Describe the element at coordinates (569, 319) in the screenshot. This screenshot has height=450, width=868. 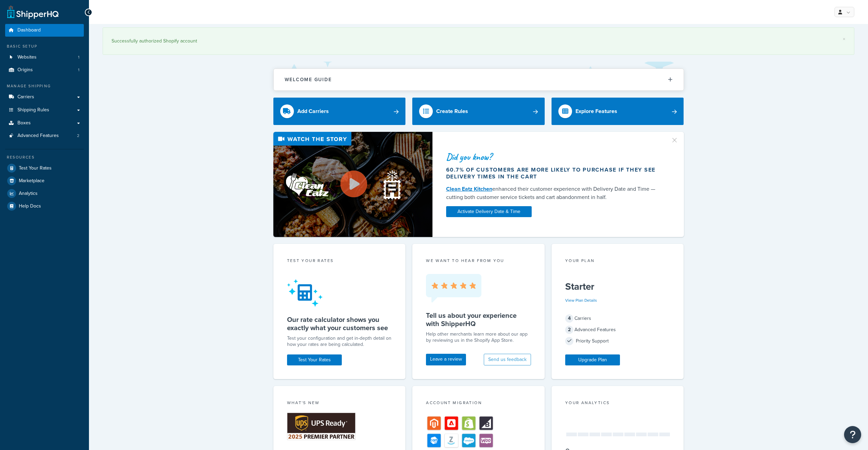
I see `span: 4` at that location.